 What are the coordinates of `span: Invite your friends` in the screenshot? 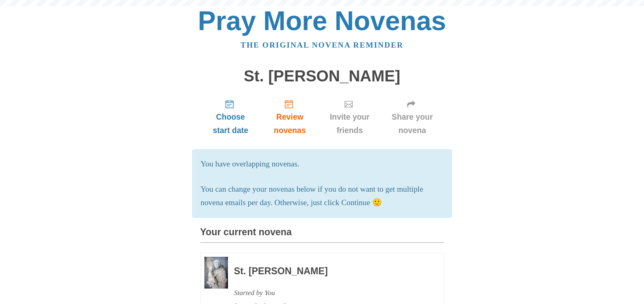 It's located at (350, 123).